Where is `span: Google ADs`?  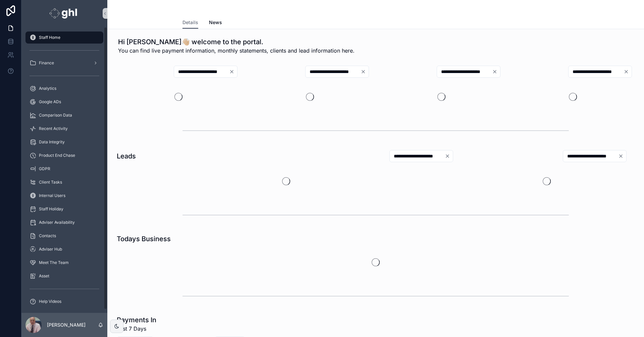 span: Google ADs is located at coordinates (50, 102).